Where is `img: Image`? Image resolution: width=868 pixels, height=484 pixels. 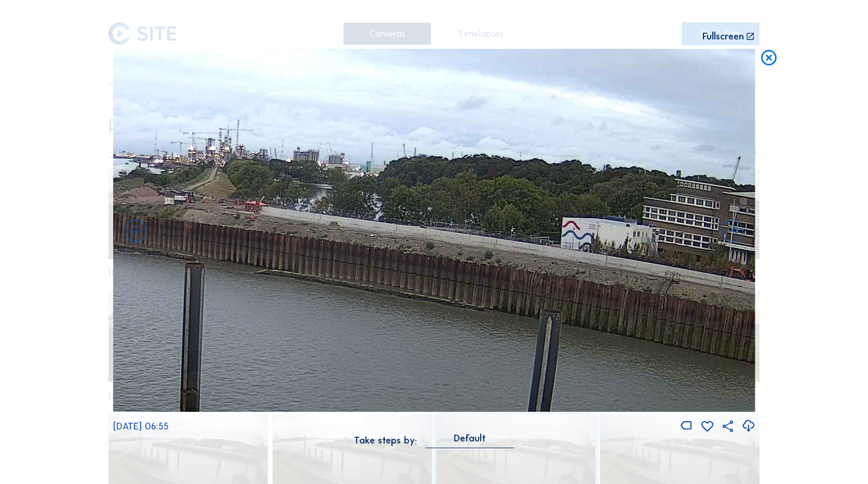 img: Image is located at coordinates (434, 230).